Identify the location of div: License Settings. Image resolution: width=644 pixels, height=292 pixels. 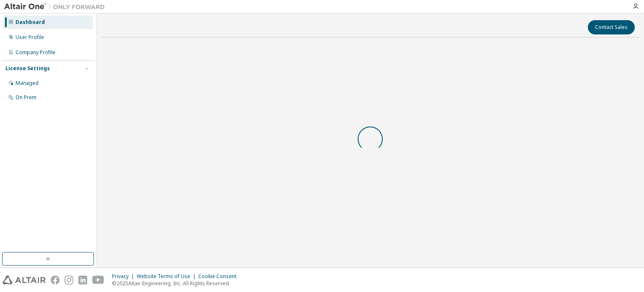
(28, 69).